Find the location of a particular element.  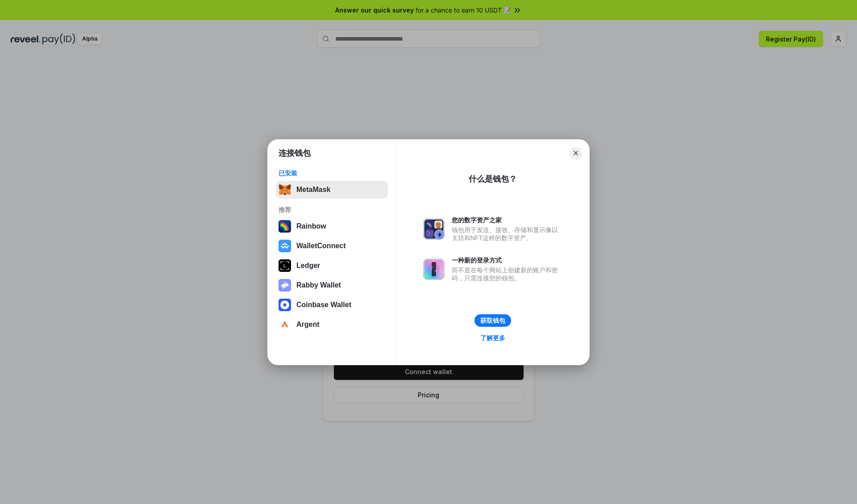

div: WalletConnect is located at coordinates (321, 246).